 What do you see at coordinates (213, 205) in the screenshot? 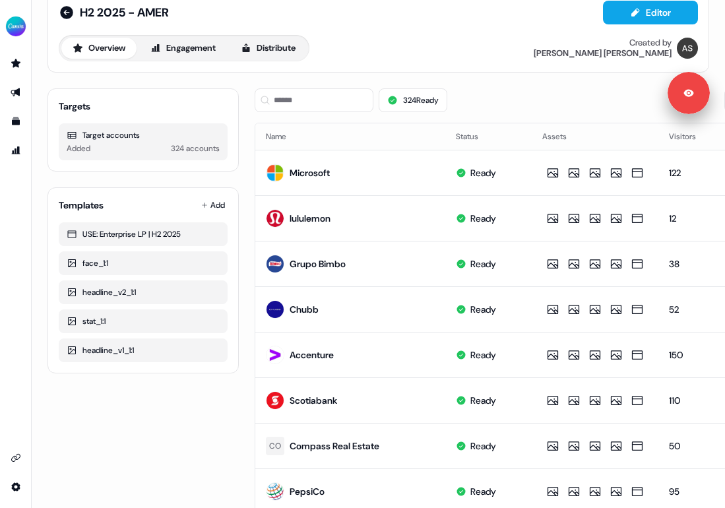
I see `button: Add` at bounding box center [213, 205].